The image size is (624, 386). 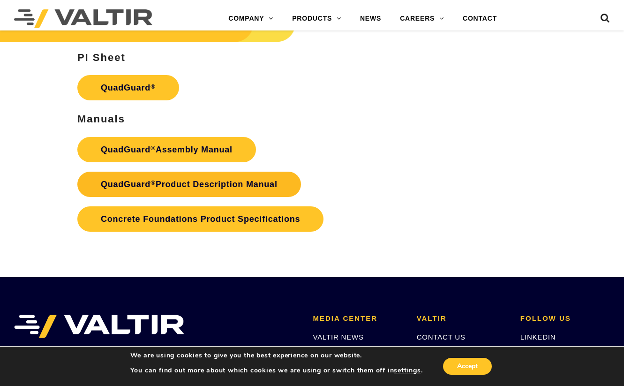 What do you see at coordinates (83, 19) in the screenshot?
I see `img: Valtir` at bounding box center [83, 19].